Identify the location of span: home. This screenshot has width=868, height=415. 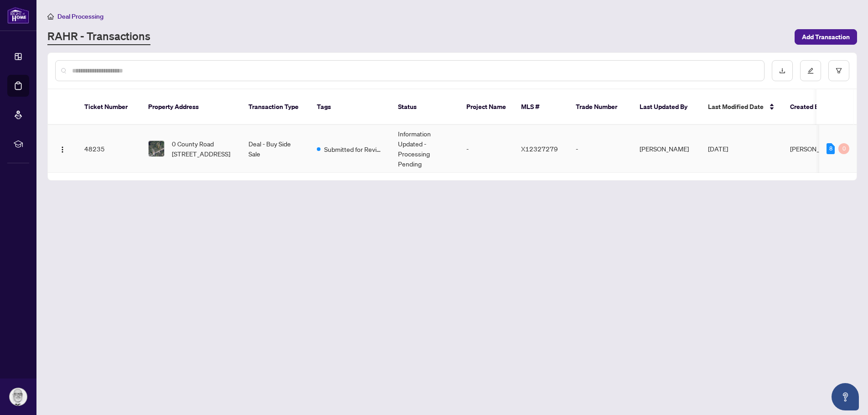
(51, 17).